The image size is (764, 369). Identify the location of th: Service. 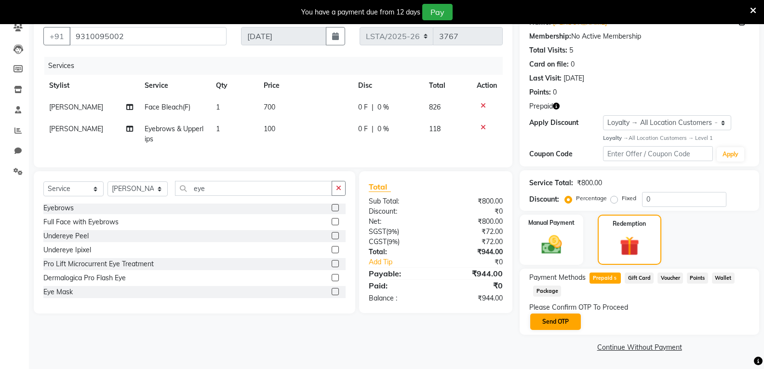
(174, 85).